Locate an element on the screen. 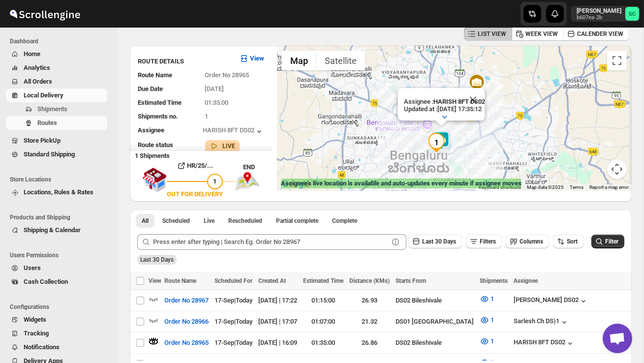 This screenshot has width=644, height=363. span: Shipping & Calendar is located at coordinates (52, 230).